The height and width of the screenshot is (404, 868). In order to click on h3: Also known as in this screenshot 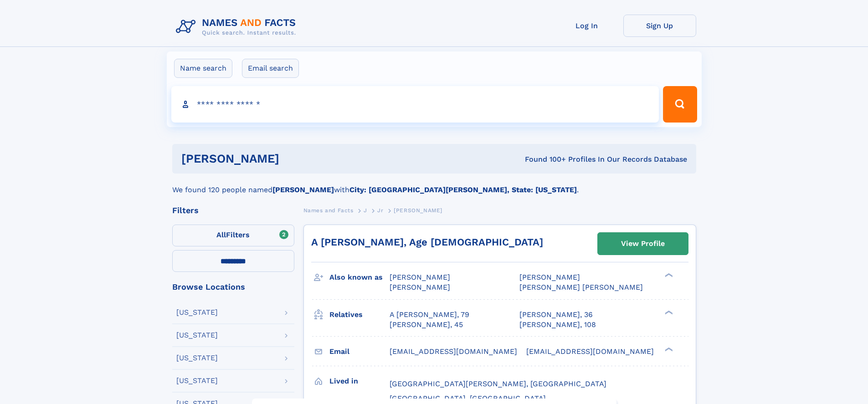, I will do `click(360, 277)`.